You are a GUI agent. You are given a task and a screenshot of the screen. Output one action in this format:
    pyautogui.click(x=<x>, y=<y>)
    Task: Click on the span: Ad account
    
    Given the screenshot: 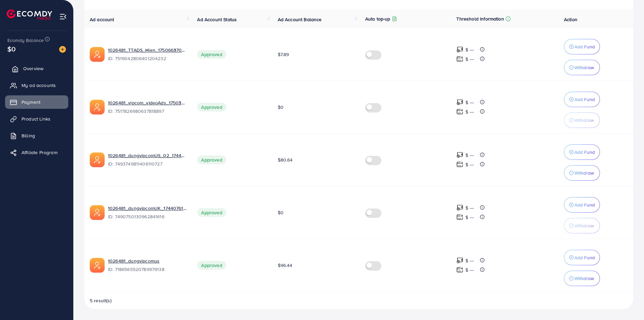 What is the action you would take?
    pyautogui.click(x=102, y=19)
    